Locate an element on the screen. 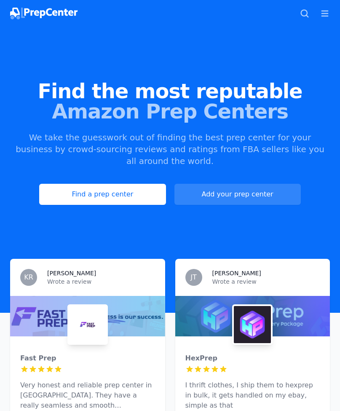 This screenshot has width=340, height=411. a: Add your prep center is located at coordinates (238, 195).